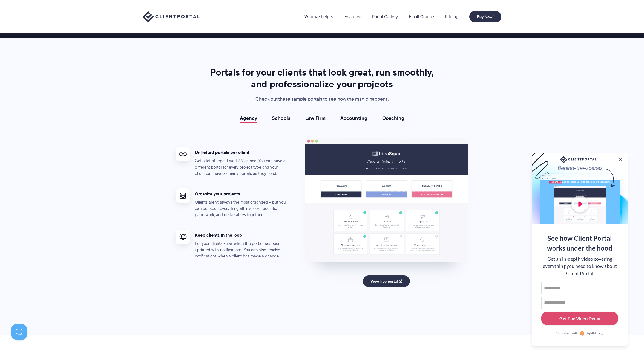  I want to click on span: Personalized with, so click(566, 334).